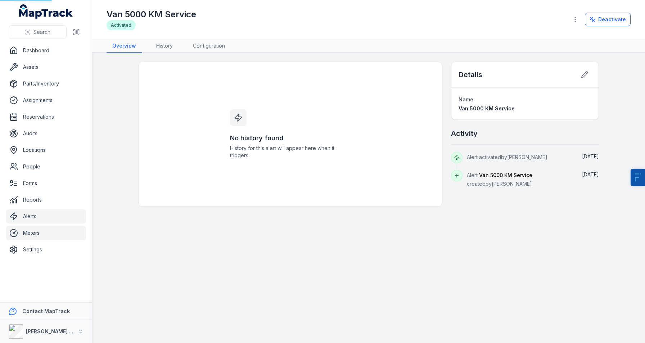 Image resolution: width=645 pixels, height=343 pixels. What do you see at coordinates (46, 67) in the screenshot?
I see `a: Assets` at bounding box center [46, 67].